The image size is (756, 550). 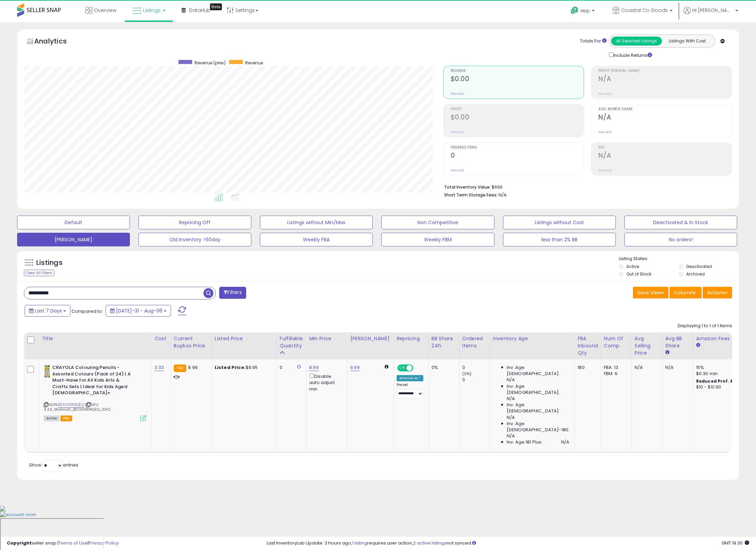 What do you see at coordinates (667, 352) in the screenshot?
I see `small: Avg BB Share.` at bounding box center [667, 352].